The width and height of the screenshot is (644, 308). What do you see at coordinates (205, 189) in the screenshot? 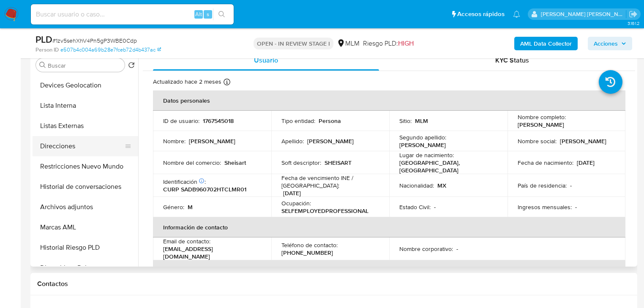
I see `p: CURP SADB960702HTCLMR01` at bounding box center [205, 189].